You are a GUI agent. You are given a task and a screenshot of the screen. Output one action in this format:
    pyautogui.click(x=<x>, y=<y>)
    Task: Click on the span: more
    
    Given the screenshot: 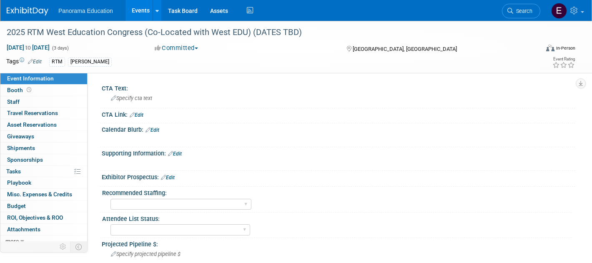 What is the action you would take?
    pyautogui.click(x=12, y=241)
    